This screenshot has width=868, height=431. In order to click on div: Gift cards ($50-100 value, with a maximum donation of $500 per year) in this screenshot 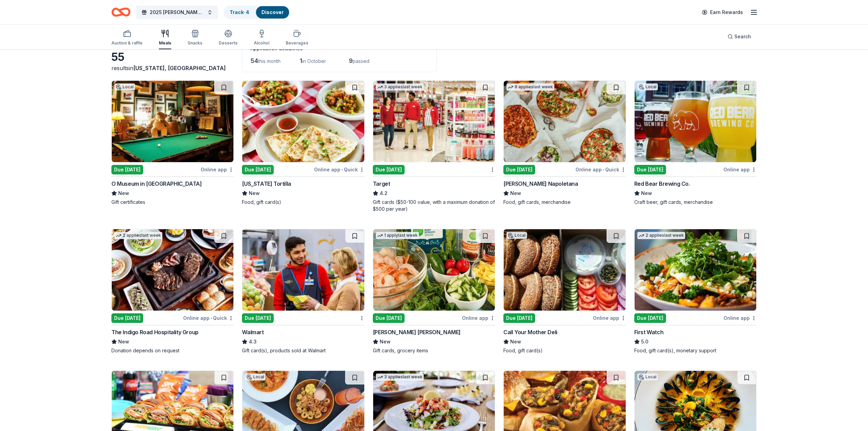, I will do `click(434, 206)`.